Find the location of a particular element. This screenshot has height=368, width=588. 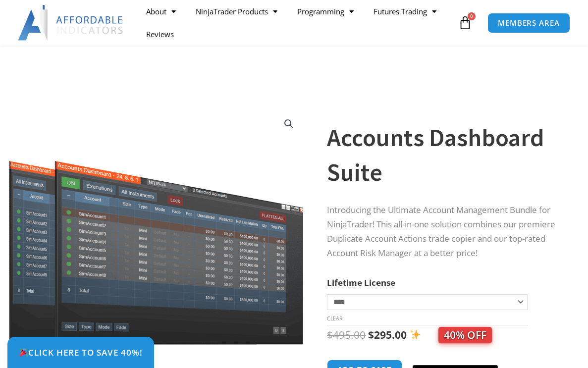

span: 40% OFF is located at coordinates (465, 335).